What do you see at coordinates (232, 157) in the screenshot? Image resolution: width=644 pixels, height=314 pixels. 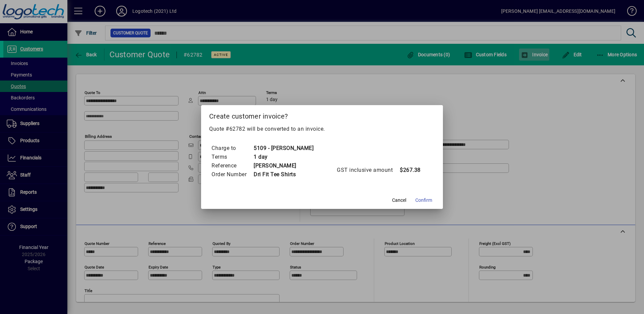 I see `td: Terms` at bounding box center [232, 157].